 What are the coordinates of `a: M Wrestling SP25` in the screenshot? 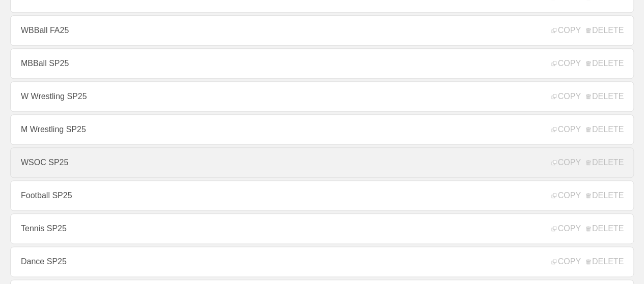 It's located at (322, 130).